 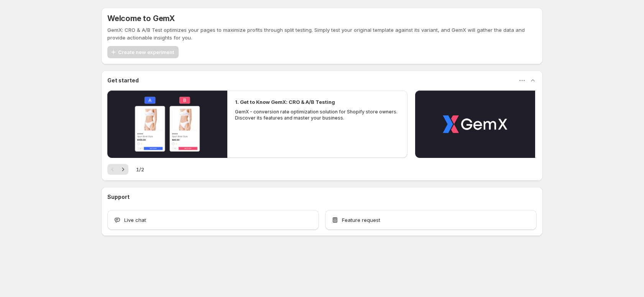 What do you see at coordinates (140, 169) in the screenshot?
I see `span: 1 / 2` at bounding box center [140, 169].